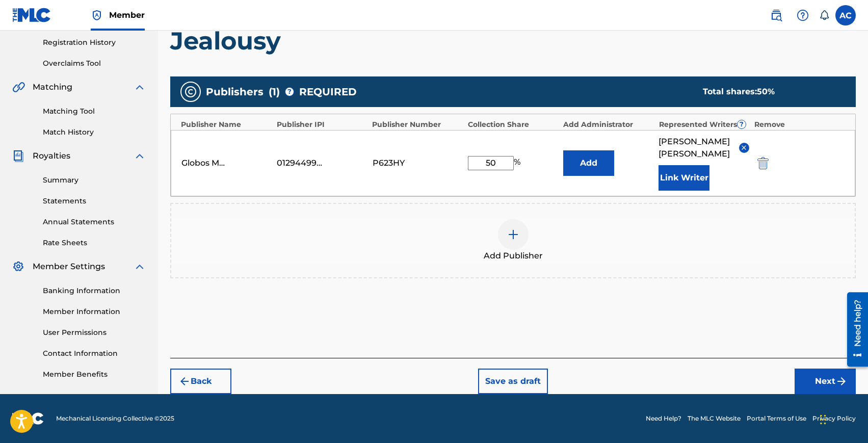 This screenshot has height=443, width=868. Describe the element at coordinates (825, 381) in the screenshot. I see `button: Next` at that location.